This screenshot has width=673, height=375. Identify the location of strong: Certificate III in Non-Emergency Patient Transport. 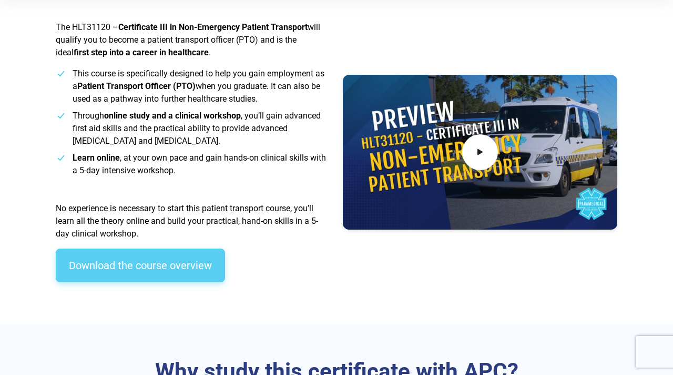
(213, 27).